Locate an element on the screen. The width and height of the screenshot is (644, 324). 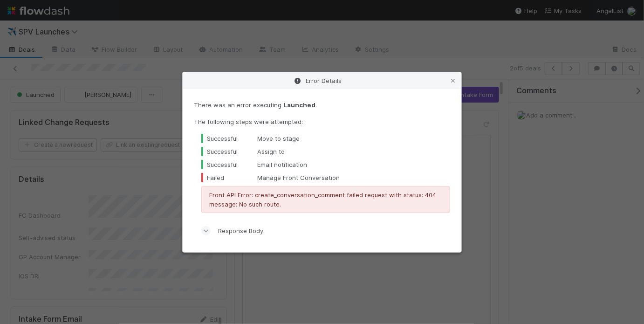
div: Email notification is located at coordinates (326, 165).